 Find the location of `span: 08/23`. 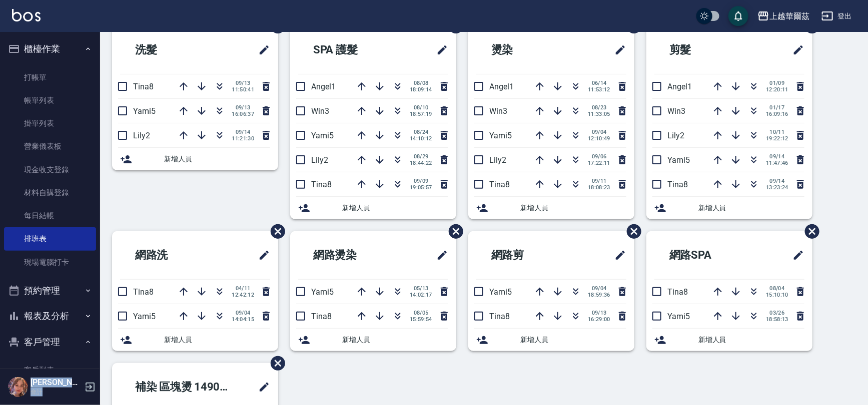

span: 08/23 is located at coordinates (599, 108).